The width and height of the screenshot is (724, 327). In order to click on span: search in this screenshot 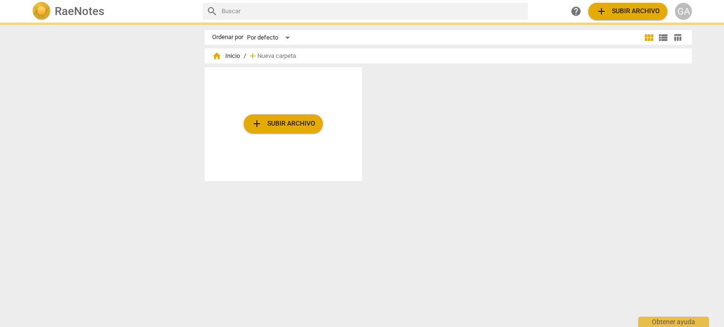, I will do `click(212, 11)`.